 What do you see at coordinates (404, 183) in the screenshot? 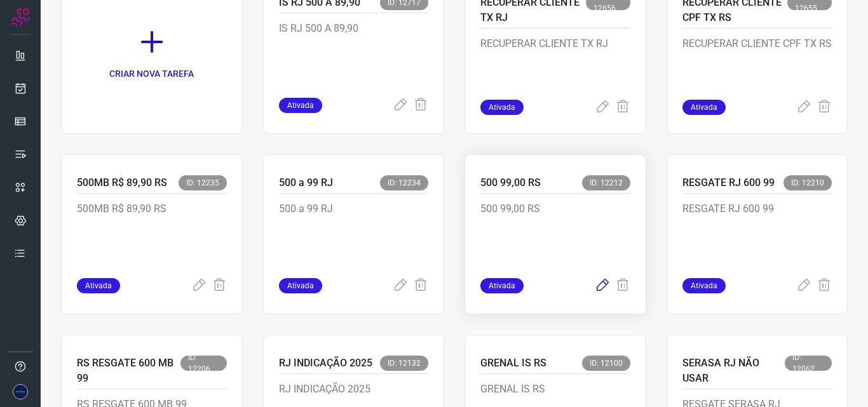
I see `span: ID: 12234` at bounding box center [404, 183].